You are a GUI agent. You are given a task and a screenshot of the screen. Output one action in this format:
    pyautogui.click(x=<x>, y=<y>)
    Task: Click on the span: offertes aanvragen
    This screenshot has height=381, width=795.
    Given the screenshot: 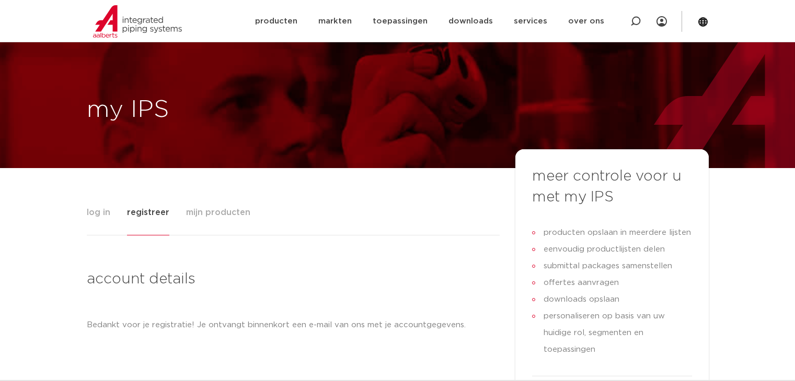 What is the action you would take?
    pyautogui.click(x=579, y=283)
    